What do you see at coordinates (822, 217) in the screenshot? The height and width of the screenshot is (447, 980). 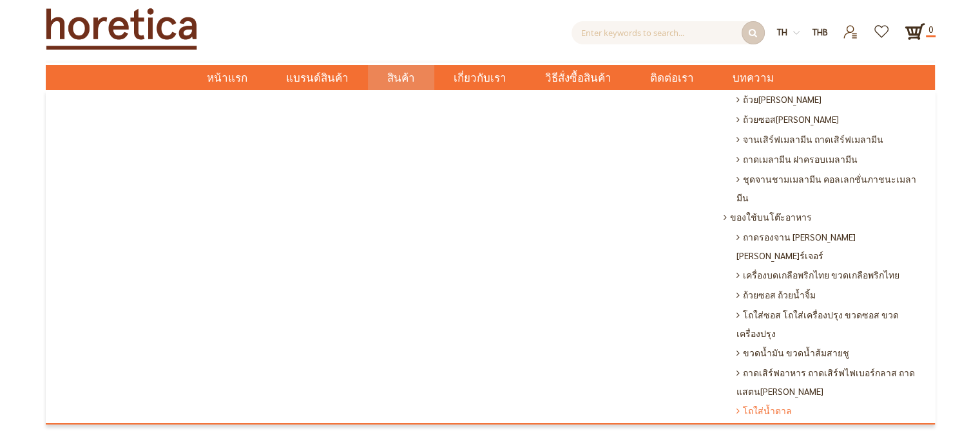 I see `a: ของใช้บนโต๊ะอาหาร` at bounding box center [822, 217].